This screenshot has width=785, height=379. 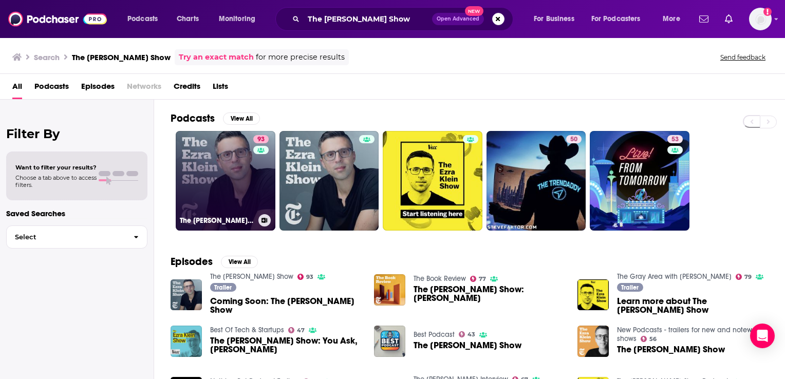 I want to click on a: New Podcasts - trailers for new and noteworthy shows, so click(x=692, y=334).